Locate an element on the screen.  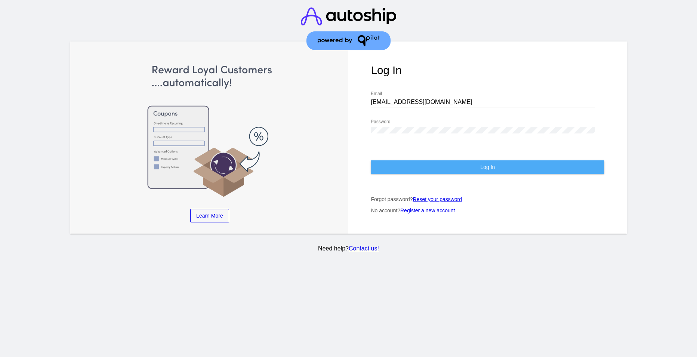
p: Need help? is located at coordinates (348, 249).